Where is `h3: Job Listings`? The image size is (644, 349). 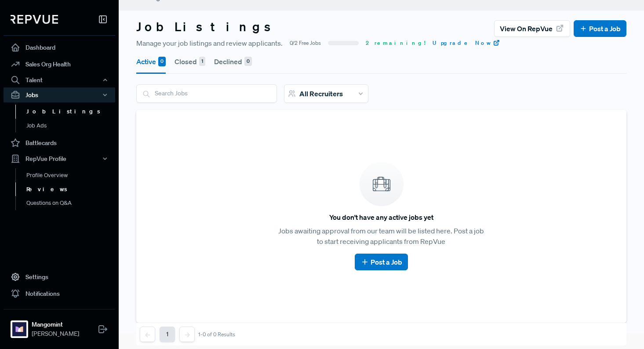
h3: Job Listings is located at coordinates (208, 27).